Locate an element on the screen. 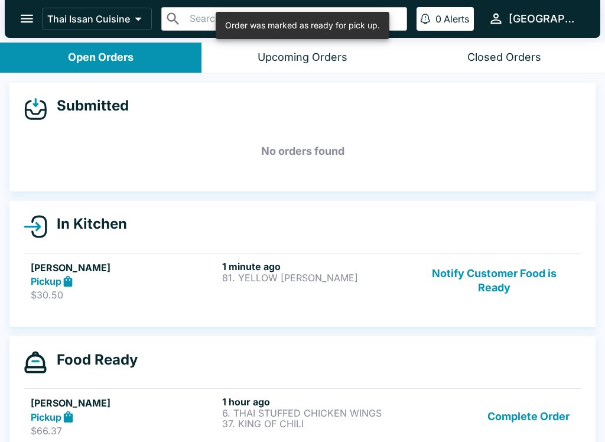 This screenshot has height=442, width=605. p: 6. THAI STUFFED CHICKEN WINGS is located at coordinates (315, 413).